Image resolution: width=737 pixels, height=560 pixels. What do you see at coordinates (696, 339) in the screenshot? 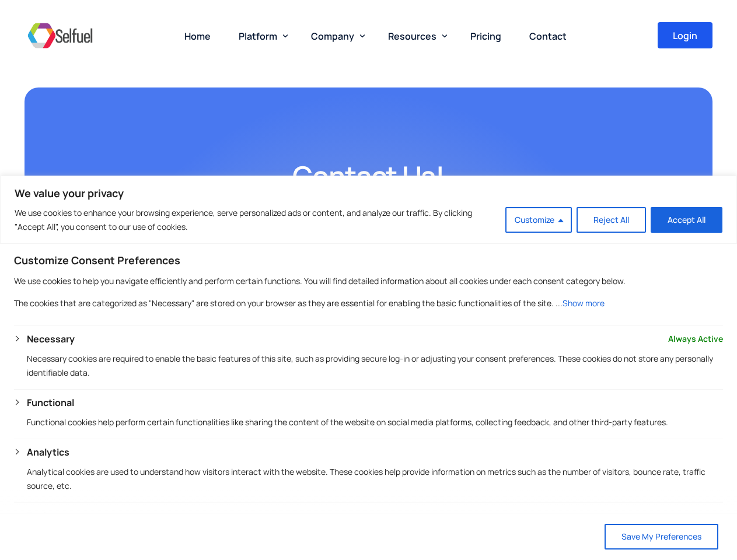
I see `span: Always Active` at bounding box center [696, 339].